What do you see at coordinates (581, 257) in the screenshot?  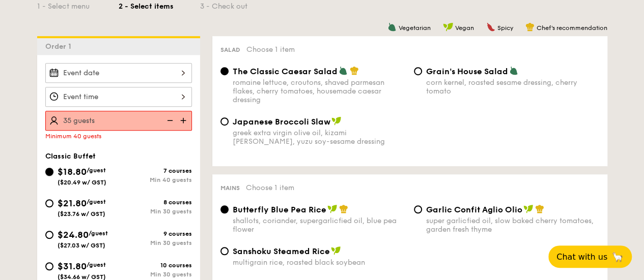 I see `span: Chat with us` at bounding box center [581, 257].